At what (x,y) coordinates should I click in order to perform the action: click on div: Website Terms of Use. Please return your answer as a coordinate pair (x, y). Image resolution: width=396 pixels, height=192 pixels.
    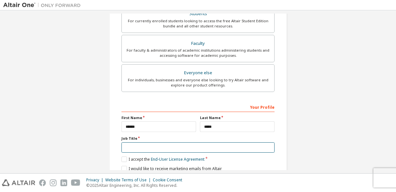
    Looking at the image, I should click on (129, 180).